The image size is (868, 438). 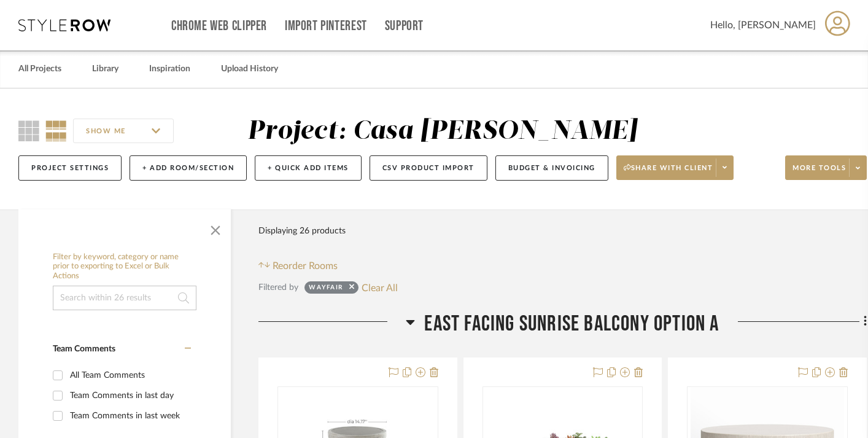 What do you see at coordinates (668, 172) in the screenshot?
I see `span: Share with client` at bounding box center [668, 172].